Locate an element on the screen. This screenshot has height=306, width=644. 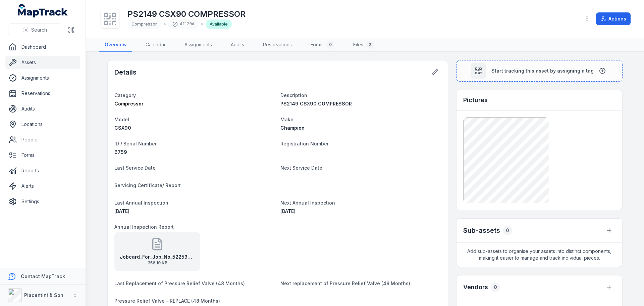
span: Annual Inspection Report is located at coordinates (144, 227).